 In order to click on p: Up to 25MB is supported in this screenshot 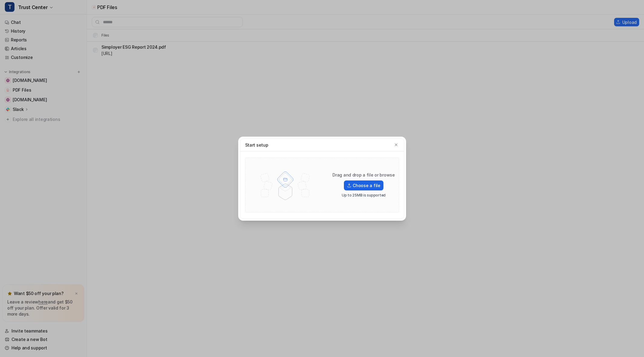, I will do `click(363, 195)`.